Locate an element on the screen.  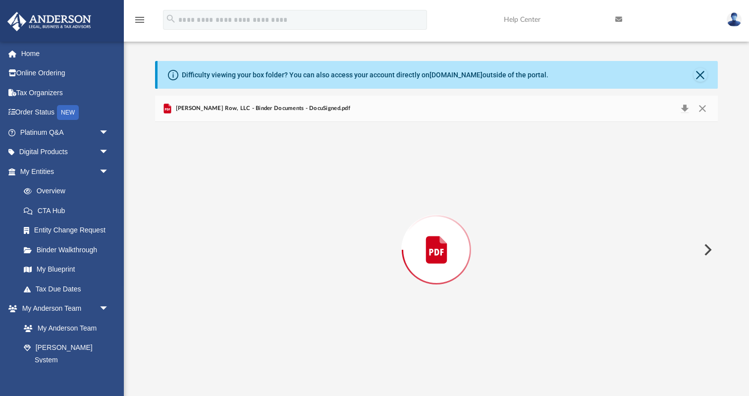
div: Preview is located at coordinates (436, 236).